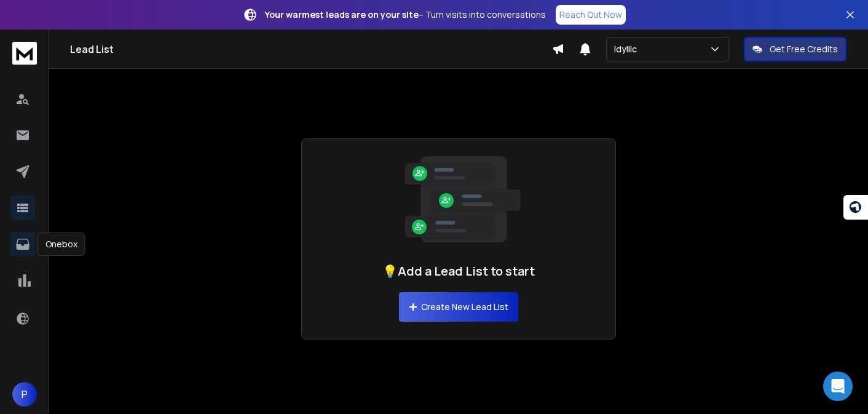 The height and width of the screenshot is (414, 868). Describe the element at coordinates (458, 271) in the screenshot. I see `h1: 💡Add a Lead List to start` at that location.